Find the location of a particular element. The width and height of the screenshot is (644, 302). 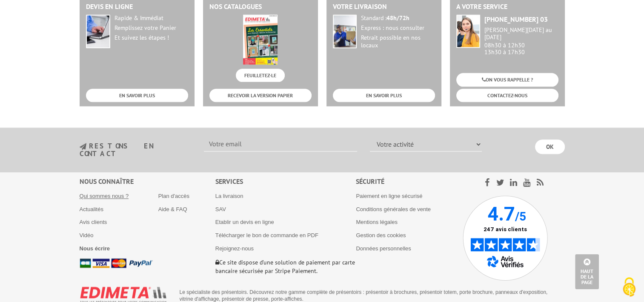

img: newsletter.jpg is located at coordinates (83, 146).